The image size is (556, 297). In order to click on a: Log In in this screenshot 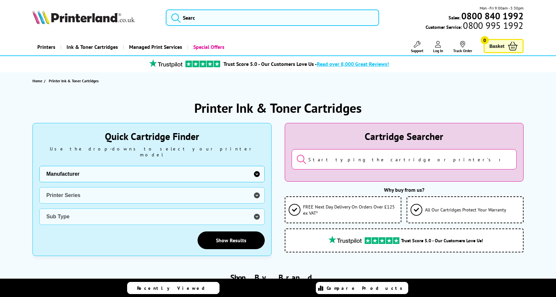, I will do `click(438, 47)`.